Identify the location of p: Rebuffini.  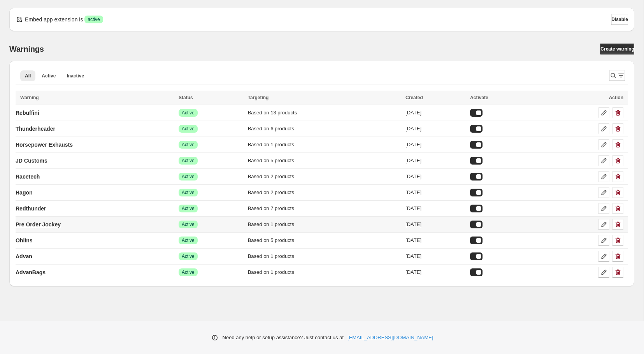
(27, 113).